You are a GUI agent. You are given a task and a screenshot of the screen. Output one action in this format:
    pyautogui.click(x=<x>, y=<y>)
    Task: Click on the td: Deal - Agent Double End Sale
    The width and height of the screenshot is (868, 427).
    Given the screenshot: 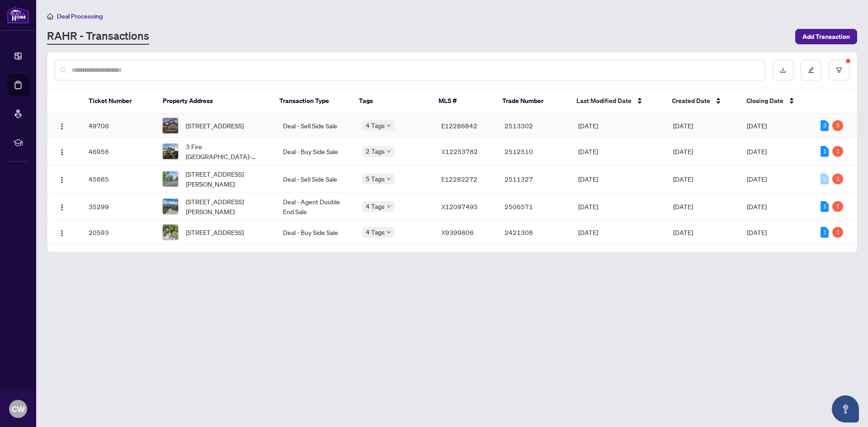 What is the action you would take?
    pyautogui.click(x=315, y=206)
    